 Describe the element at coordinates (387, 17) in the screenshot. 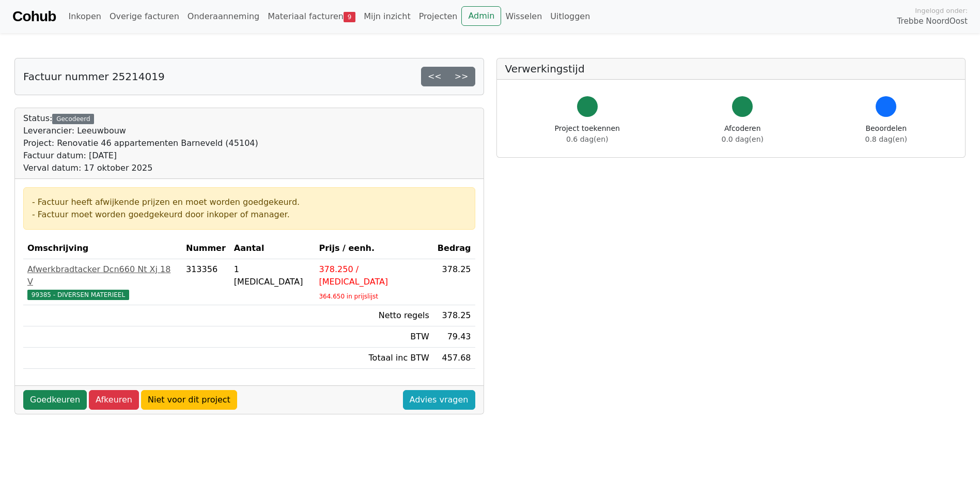

I see `a: Mijn inzicht` at that location.